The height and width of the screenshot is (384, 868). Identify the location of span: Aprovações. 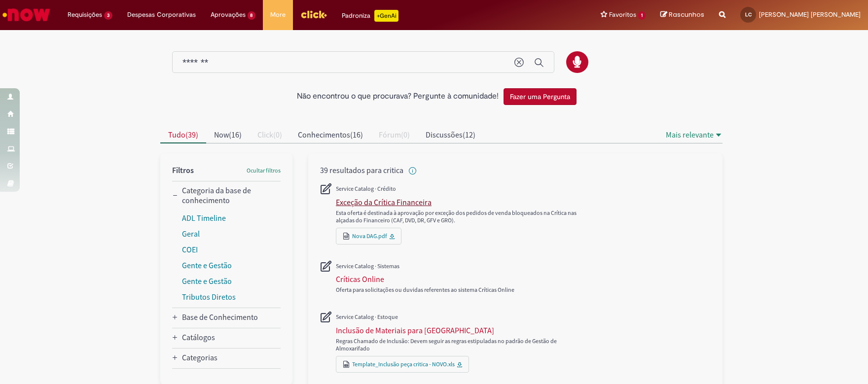
(228, 15).